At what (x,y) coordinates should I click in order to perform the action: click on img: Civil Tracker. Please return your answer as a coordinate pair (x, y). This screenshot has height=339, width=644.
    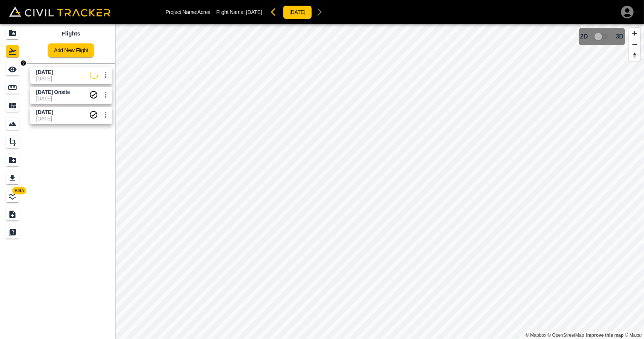
    Looking at the image, I should click on (60, 12).